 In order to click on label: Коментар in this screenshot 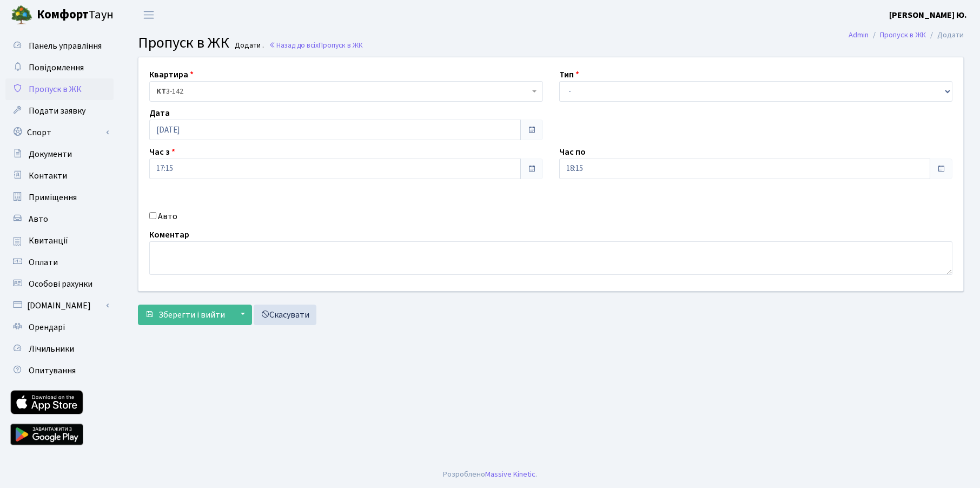, I will do `click(169, 235)`.